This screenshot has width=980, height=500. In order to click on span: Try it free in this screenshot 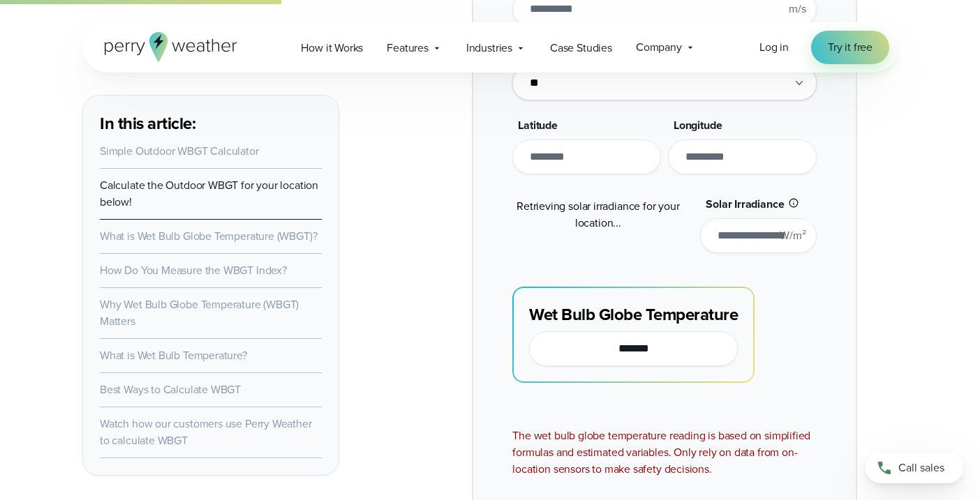, I will do `click(850, 48)`.